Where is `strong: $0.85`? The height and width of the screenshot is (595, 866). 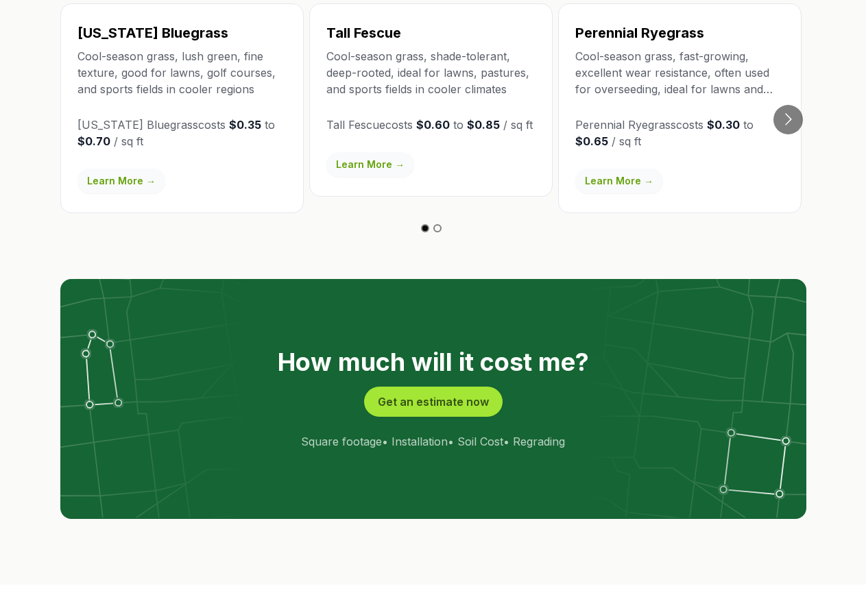
strong: $0.85 is located at coordinates (483, 125).